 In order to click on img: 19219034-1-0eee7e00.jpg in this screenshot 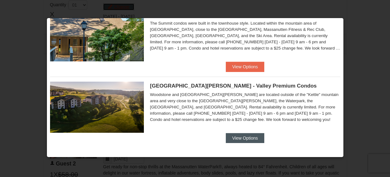, I will do `click(97, 36)`.